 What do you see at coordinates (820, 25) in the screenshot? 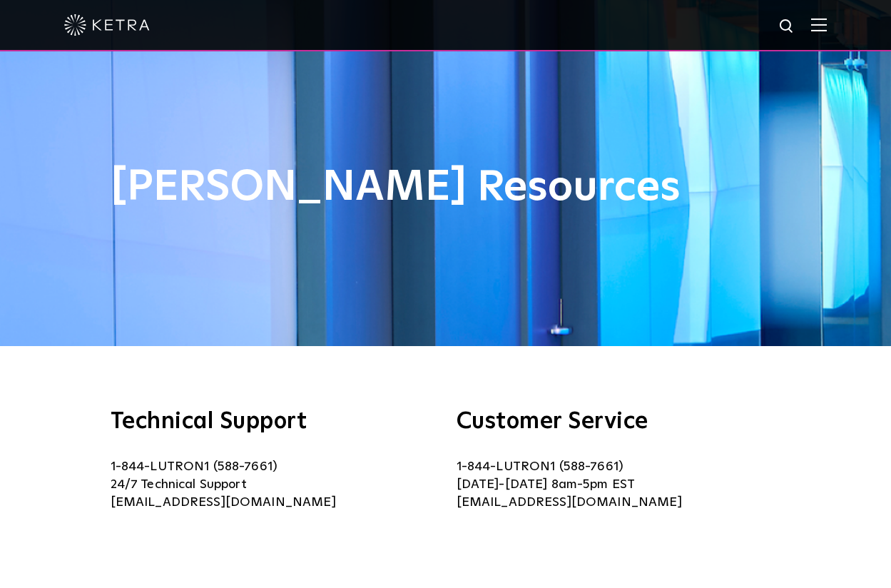
I see `img: Hamburger%20Nav.svg` at bounding box center [820, 25].